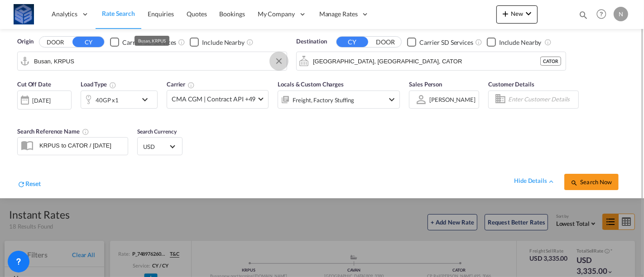 This screenshot has height=277, width=644. I want to click on span: Help, so click(601, 14).